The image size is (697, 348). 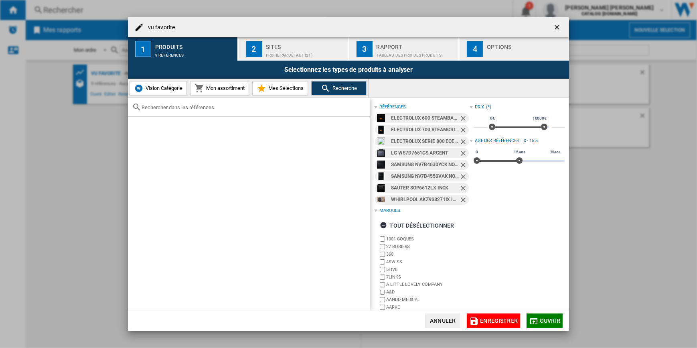 What do you see at coordinates (427, 307) in the screenshot?
I see `label: AARKE` at bounding box center [427, 307].